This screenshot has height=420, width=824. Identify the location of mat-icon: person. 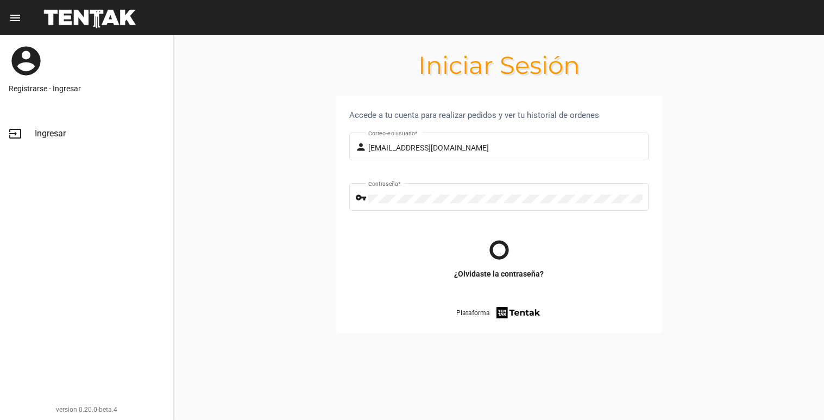
(362, 147).